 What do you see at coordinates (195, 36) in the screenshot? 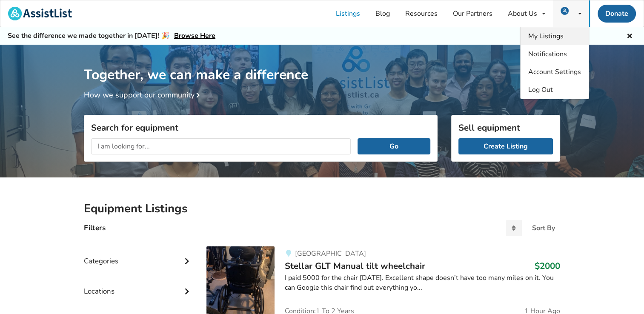
I see `a: Browse Here` at bounding box center [195, 36].